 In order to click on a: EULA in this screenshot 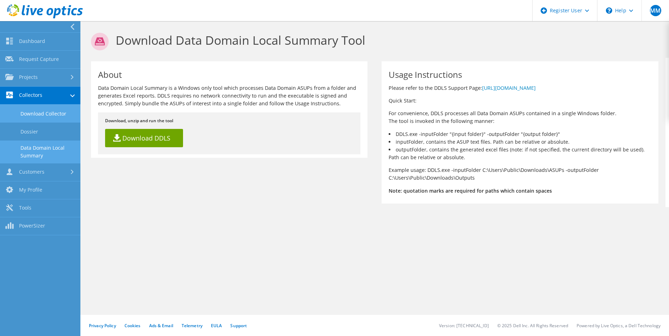, I will do `click(216, 326)`.